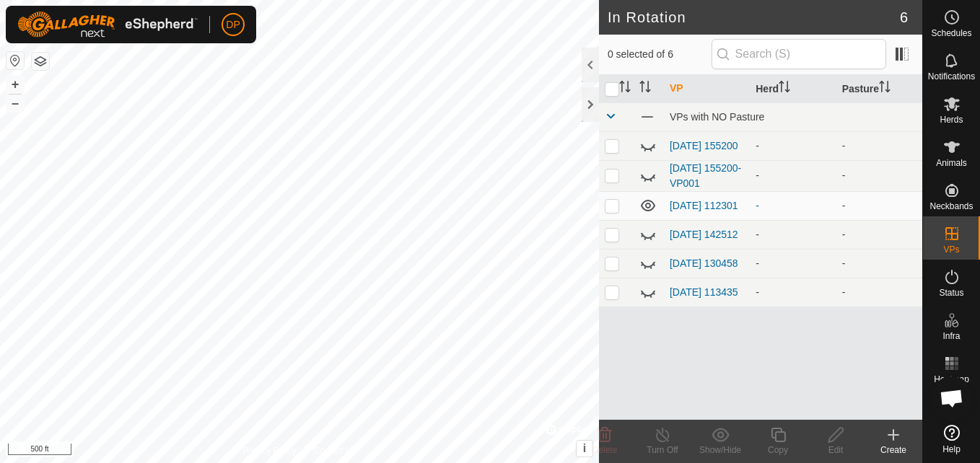  Describe the element at coordinates (903, 18) in the screenshot. I see `span: 6` at that location.